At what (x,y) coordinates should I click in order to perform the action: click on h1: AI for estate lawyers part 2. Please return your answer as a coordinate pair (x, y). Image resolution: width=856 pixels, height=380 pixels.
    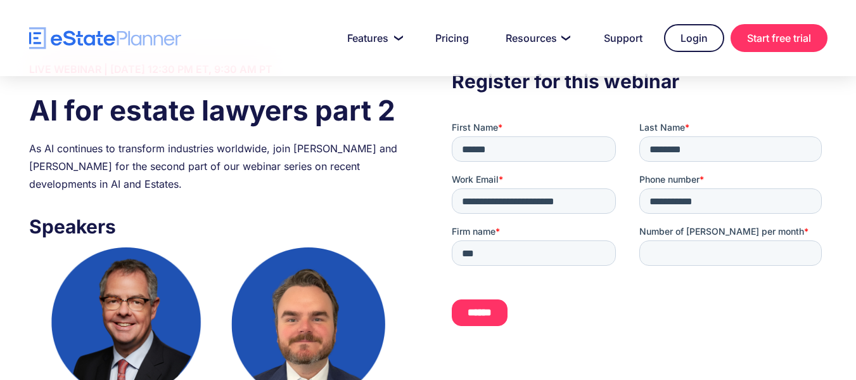
    Looking at the image, I should click on (217, 110).